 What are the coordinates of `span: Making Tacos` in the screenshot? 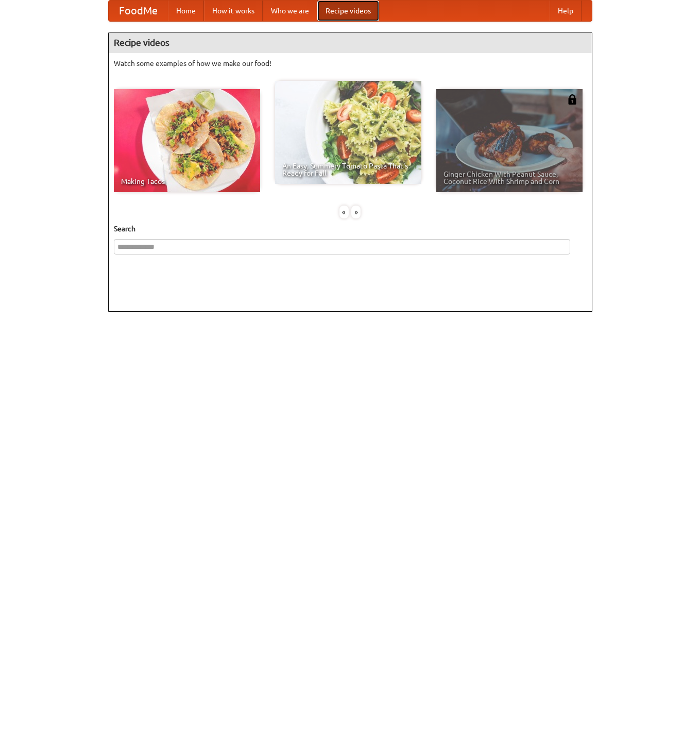 It's located at (187, 181).